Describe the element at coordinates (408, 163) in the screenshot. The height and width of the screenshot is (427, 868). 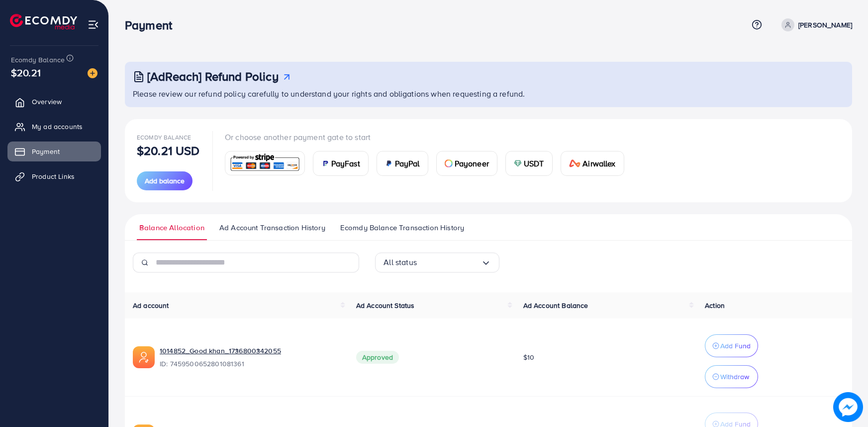
I see `span: PayPal` at that location.